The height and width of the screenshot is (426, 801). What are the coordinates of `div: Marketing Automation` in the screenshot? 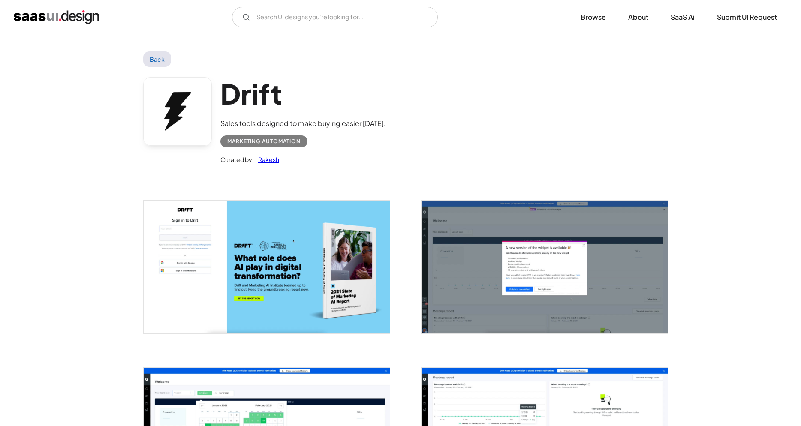 It's located at (264, 141).